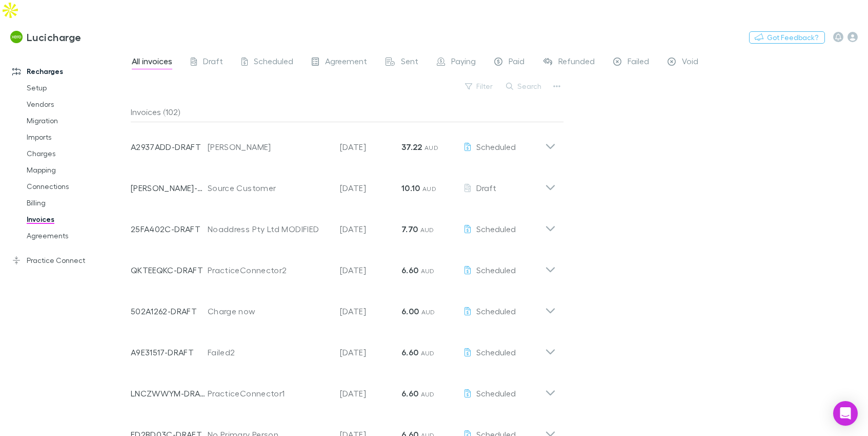  What do you see at coordinates (409, 63) in the screenshot?
I see `span: Sent` at bounding box center [409, 63].